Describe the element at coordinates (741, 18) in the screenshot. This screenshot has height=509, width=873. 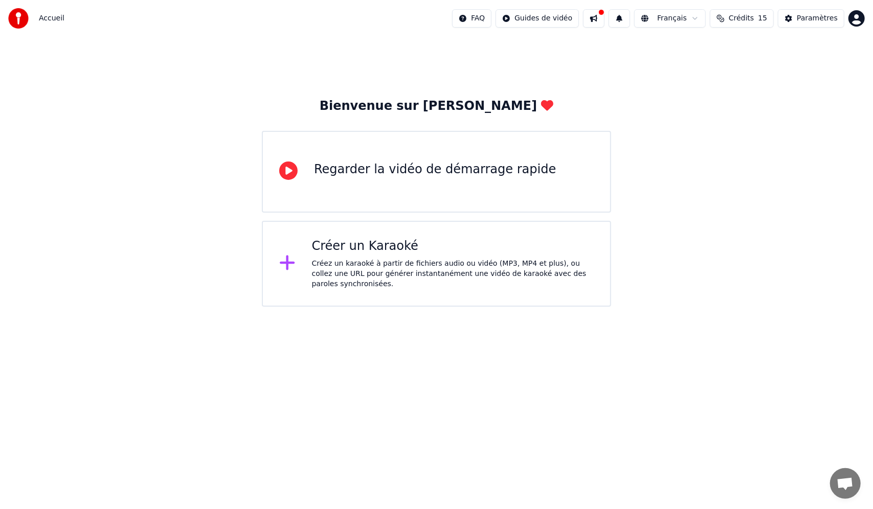
I see `button: Crédits15` at that location.